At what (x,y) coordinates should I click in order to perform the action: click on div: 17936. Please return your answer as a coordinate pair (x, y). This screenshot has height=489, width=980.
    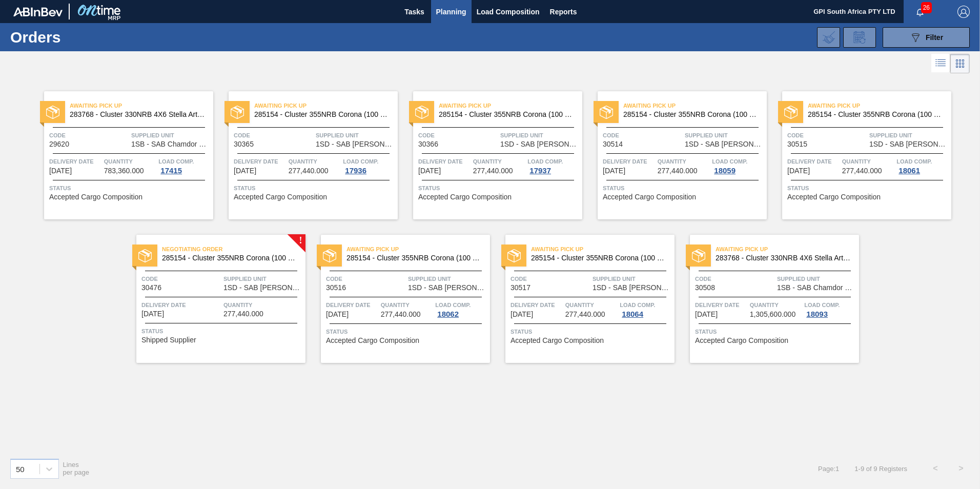
    Looking at the image, I should click on (356, 171).